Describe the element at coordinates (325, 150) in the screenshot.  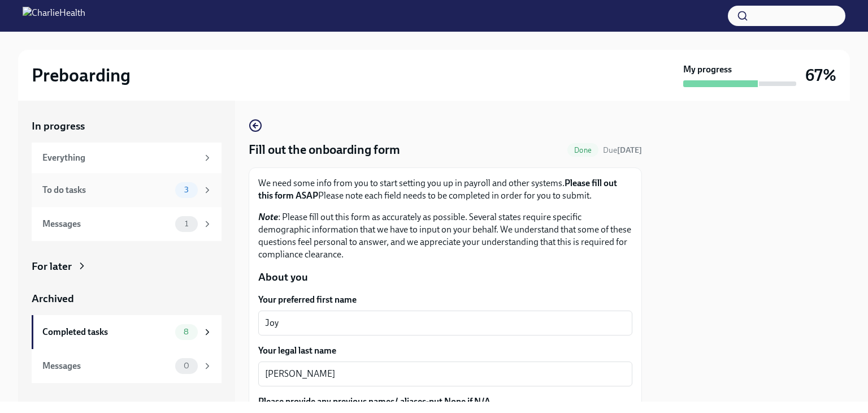
I see `h4: Fill out the onboarding form` at that location.